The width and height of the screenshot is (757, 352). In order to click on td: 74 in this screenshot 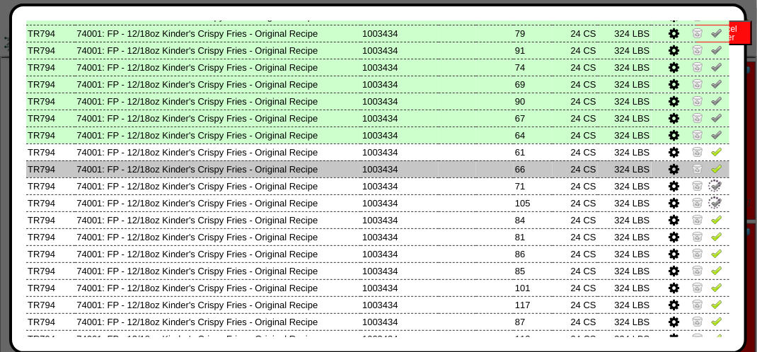, I will do `click(533, 67)`.